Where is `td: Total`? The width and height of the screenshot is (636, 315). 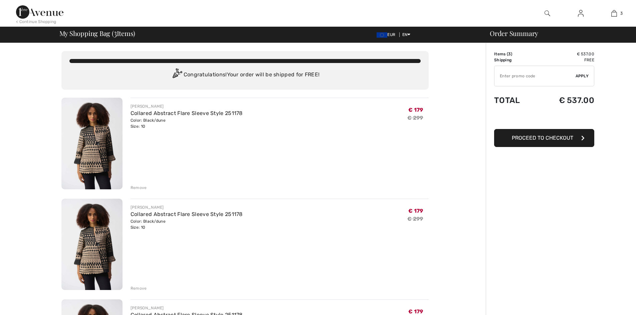
td: Total is located at coordinates (515, 100).